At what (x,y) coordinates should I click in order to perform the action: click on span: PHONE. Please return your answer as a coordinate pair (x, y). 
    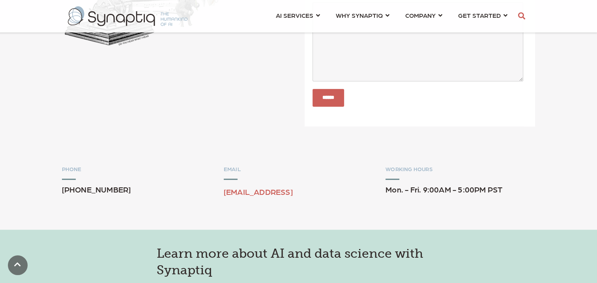
    Looking at the image, I should click on (72, 169).